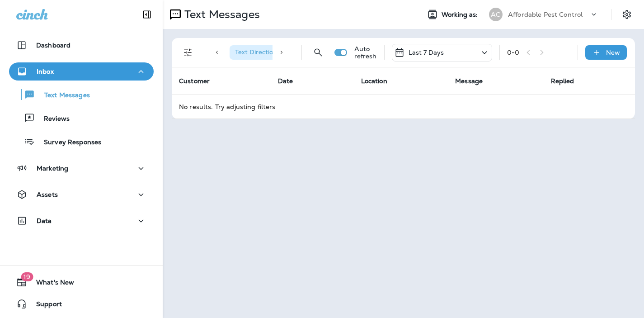 The width and height of the screenshot is (644, 318). Describe the element at coordinates (264, 52) in the screenshot. I see `span: Text Direction : Both` at that location.